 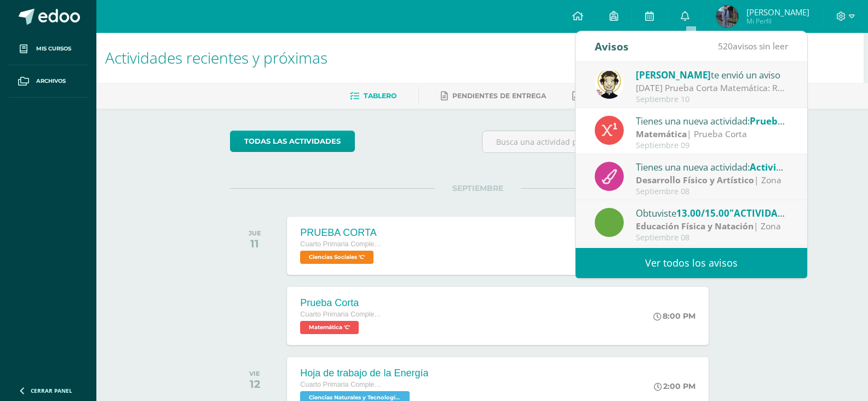 I want to click on span: avisos sin leer, so click(x=753, y=46).